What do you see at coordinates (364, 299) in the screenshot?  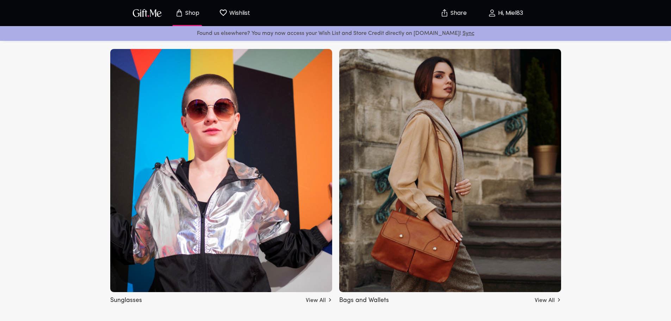 I see `h5: Bags and Wallets` at bounding box center [364, 299].